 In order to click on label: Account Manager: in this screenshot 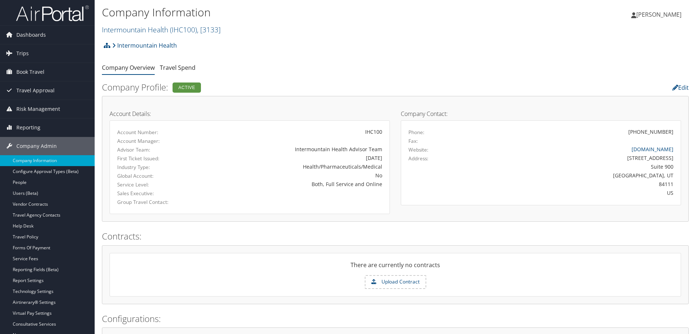, I will do `click(158, 141)`.